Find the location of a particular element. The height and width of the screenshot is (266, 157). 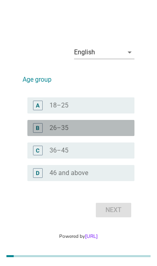

label: 46 and above is located at coordinates (69, 173).